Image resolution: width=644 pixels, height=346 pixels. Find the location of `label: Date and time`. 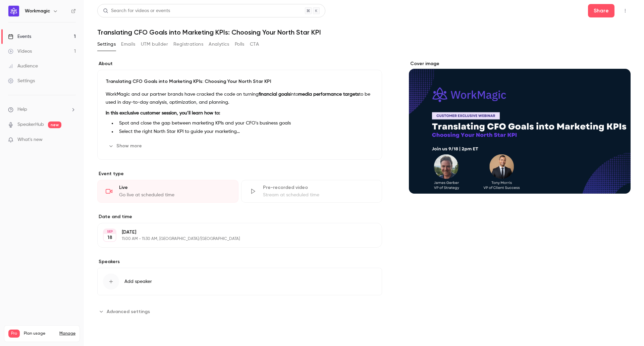

label: Date and time is located at coordinates (239, 217).